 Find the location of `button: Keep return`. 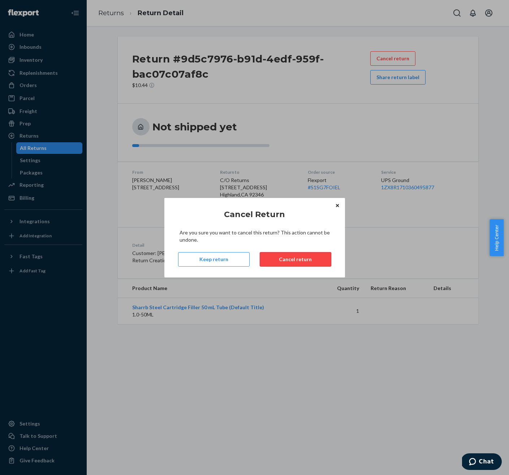

button: Keep return is located at coordinates (214, 259).